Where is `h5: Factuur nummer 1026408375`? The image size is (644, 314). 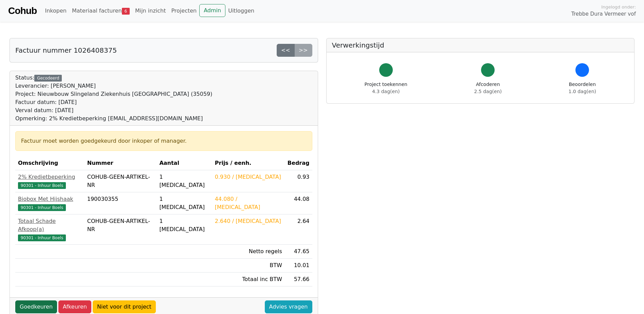 h5: Factuur nummer 1026408375 is located at coordinates (66, 50).